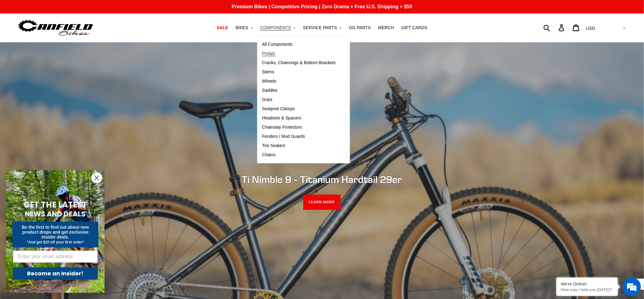  I want to click on a: Chainstay Protectors, so click(299, 127).